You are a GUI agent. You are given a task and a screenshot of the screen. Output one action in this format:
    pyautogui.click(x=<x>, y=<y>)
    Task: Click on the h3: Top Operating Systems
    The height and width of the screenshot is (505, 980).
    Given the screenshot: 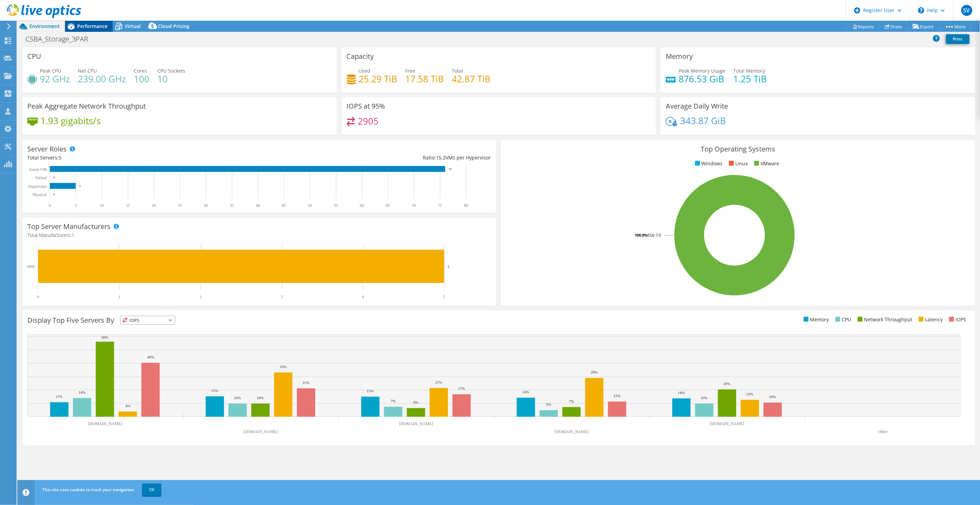 What is the action you would take?
    pyautogui.click(x=738, y=149)
    